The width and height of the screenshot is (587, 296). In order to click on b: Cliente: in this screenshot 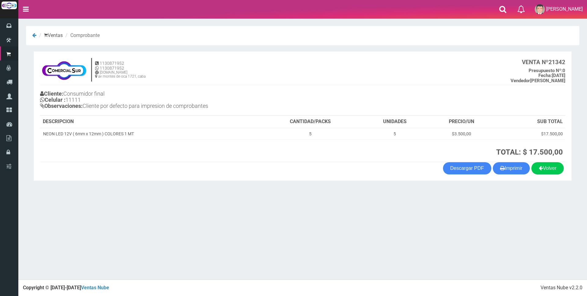, I will do `click(52, 94)`.